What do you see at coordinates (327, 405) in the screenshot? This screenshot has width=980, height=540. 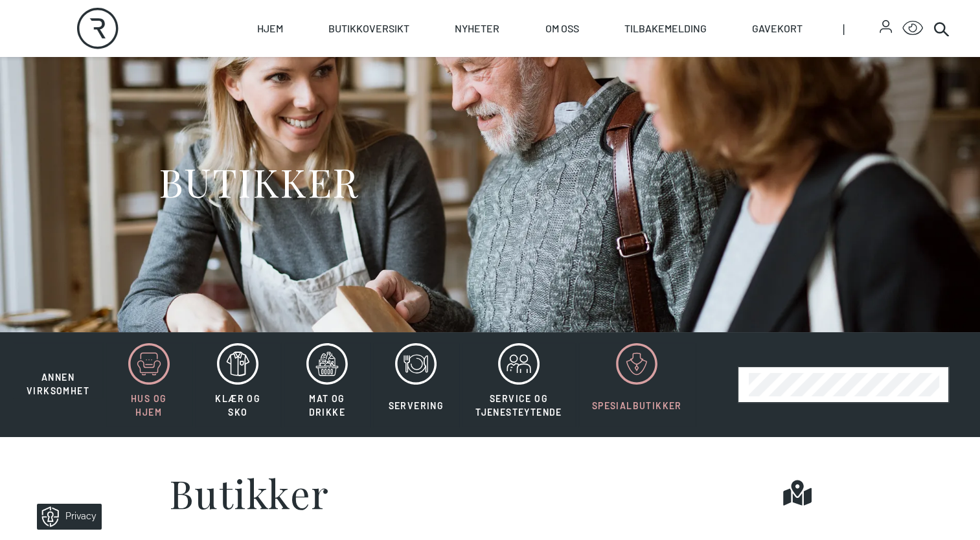 I see `span: Mat og drikke` at bounding box center [327, 405].